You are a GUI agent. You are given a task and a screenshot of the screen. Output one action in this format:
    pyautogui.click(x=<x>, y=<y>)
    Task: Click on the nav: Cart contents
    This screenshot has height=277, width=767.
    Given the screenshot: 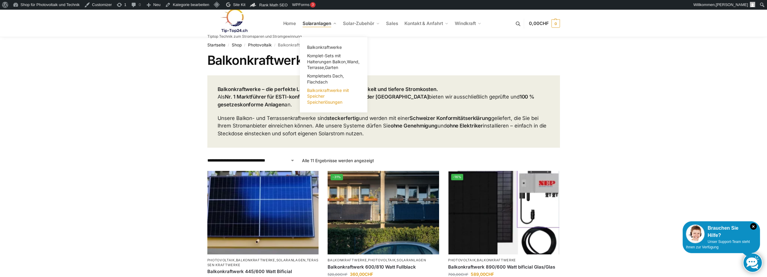 What is the action you would take?
    pyautogui.click(x=544, y=24)
    